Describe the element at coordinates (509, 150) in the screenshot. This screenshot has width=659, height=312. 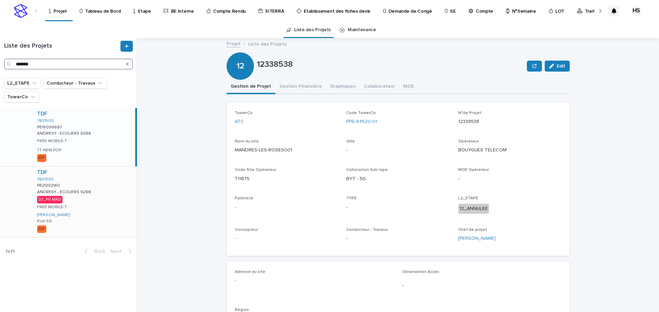
I see `p: BOUYGUES TELECOM` at that location.